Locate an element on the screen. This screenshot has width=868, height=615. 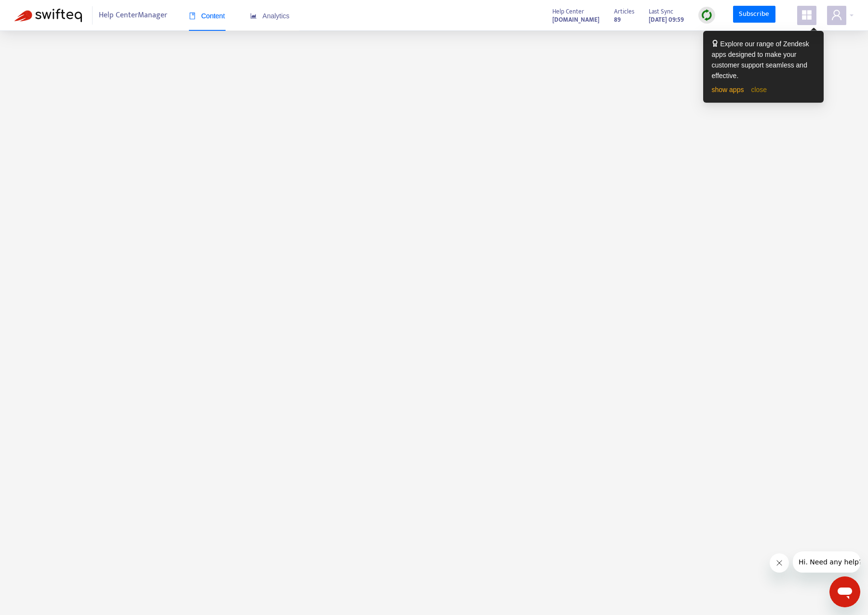
div: Explore our range of Zendesk apps designed to make your customer support seamless and effective. is located at coordinates (764, 60).